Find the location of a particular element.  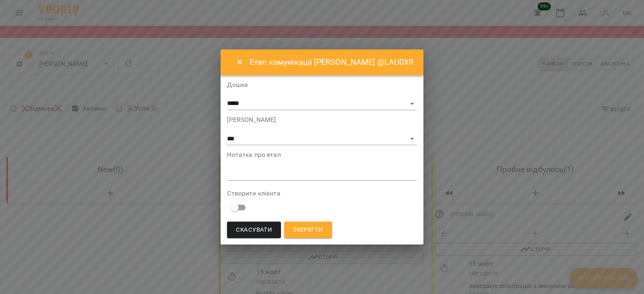

button: Close is located at coordinates (240, 63).